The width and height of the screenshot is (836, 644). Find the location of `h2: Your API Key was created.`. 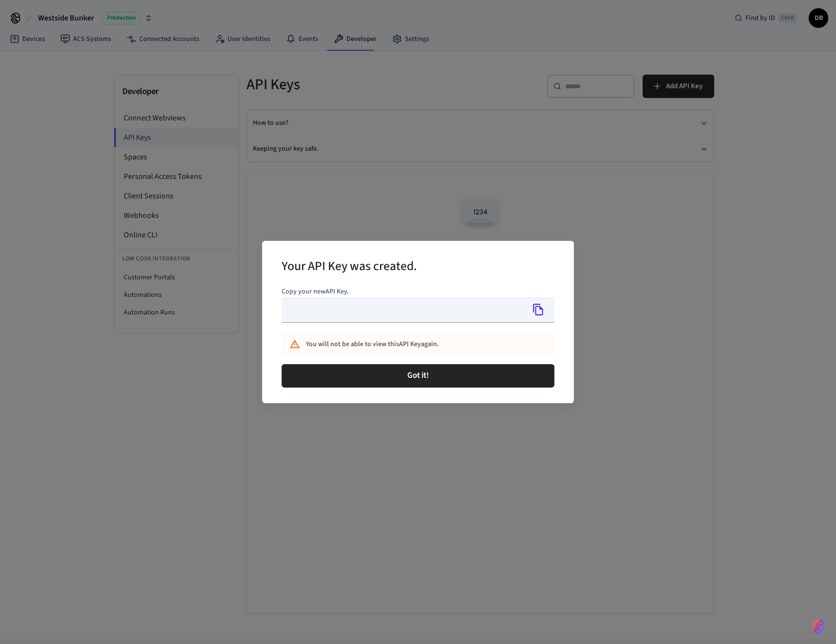

h2: Your API Key was created. is located at coordinates (350, 267).